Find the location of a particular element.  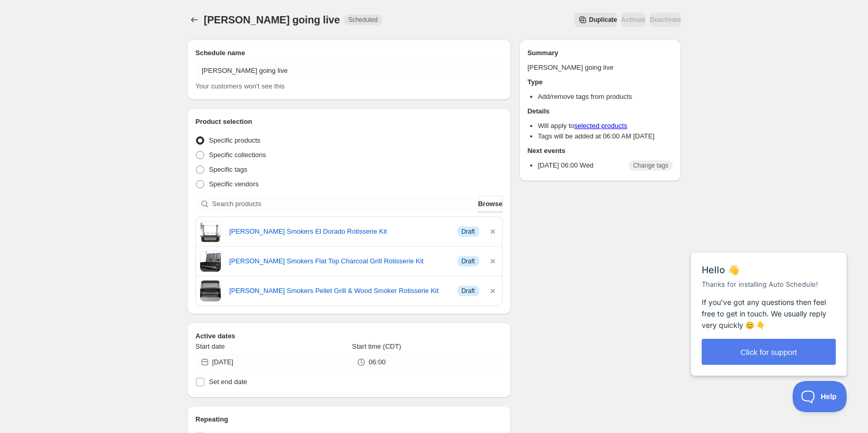

span: Duplicate is located at coordinates (603, 20).